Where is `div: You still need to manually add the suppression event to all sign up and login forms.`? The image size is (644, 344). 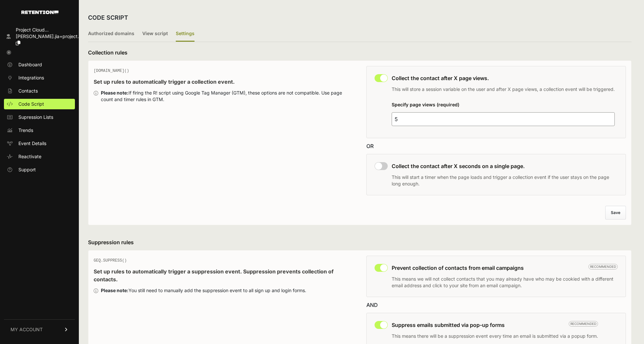
div: You still need to manually add the suppression event to all sign up and login forms. is located at coordinates (203, 291).